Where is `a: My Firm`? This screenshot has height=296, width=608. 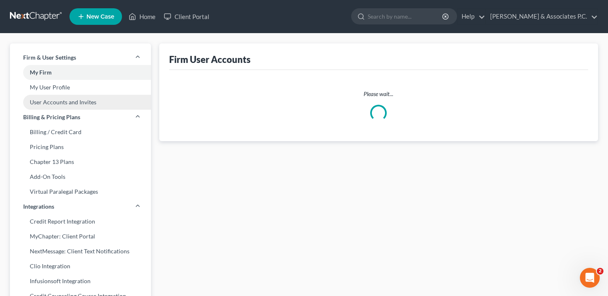
a: My Firm is located at coordinates (80, 72).